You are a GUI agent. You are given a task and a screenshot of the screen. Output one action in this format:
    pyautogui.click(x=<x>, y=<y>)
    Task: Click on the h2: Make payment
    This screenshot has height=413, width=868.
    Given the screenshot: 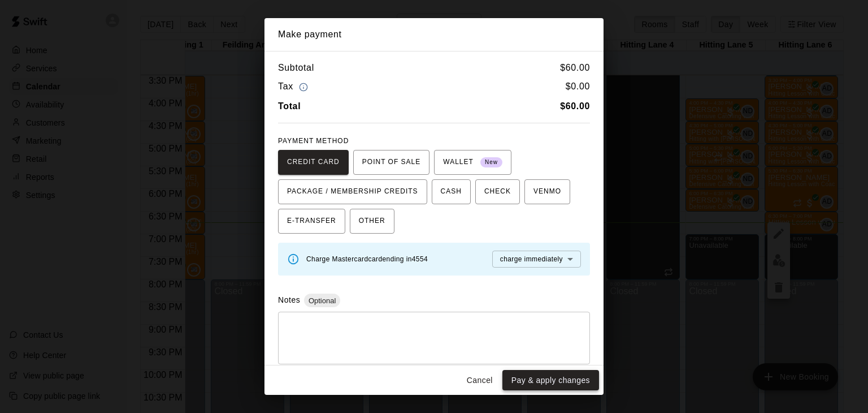 What is the action you would take?
    pyautogui.click(x=434, y=35)
    